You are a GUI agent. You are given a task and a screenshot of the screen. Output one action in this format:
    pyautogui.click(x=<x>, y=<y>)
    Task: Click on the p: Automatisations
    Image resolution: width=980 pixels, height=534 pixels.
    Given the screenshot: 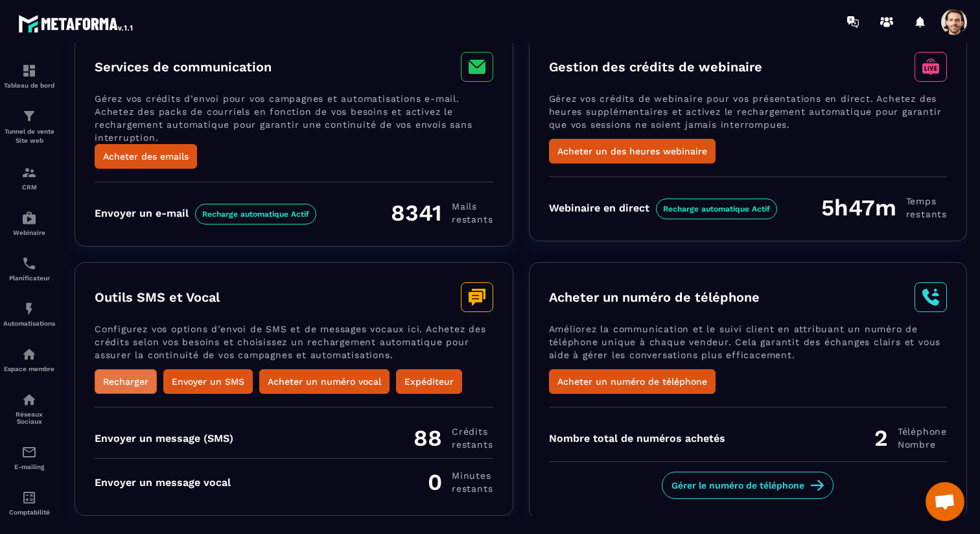 What is the action you would take?
    pyautogui.click(x=29, y=323)
    